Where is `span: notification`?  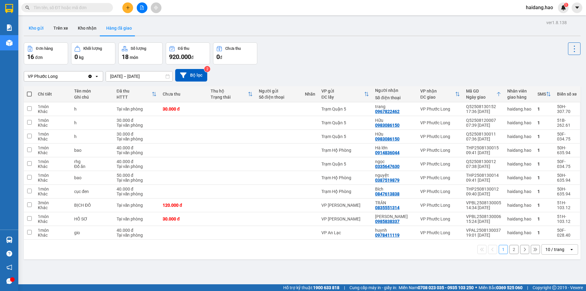 span: notification is located at coordinates (9, 267).